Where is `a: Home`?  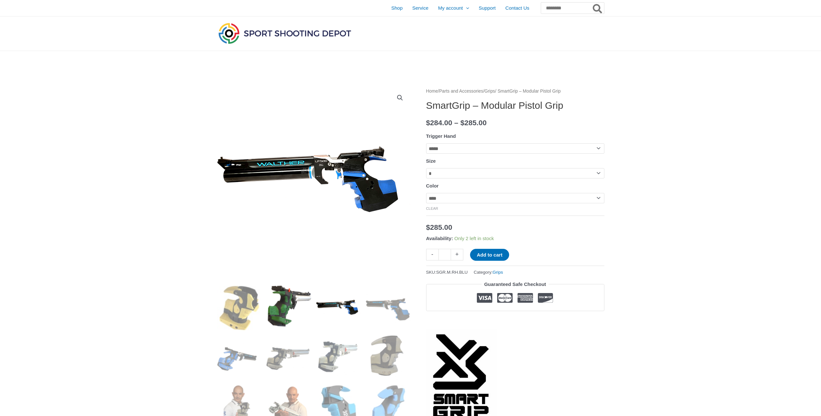
a: Home is located at coordinates (432, 91).